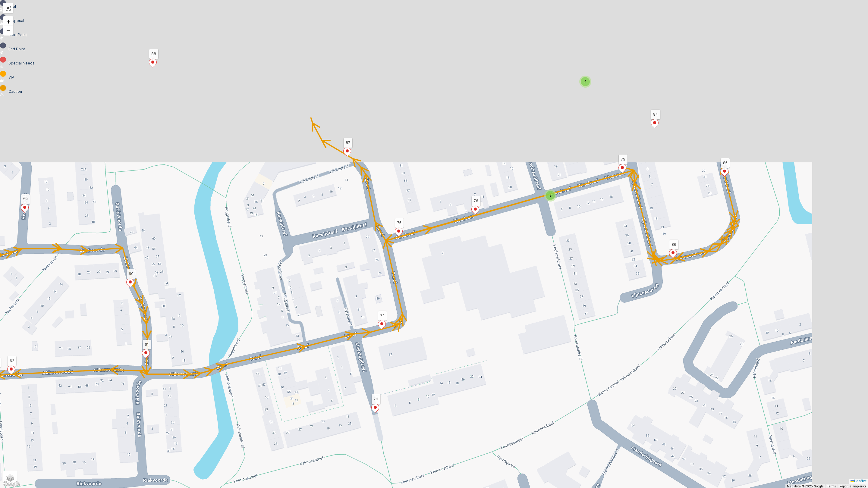 The width and height of the screenshot is (868, 488). What do you see at coordinates (10, 478) in the screenshot?
I see `a: Layers` at bounding box center [10, 478].